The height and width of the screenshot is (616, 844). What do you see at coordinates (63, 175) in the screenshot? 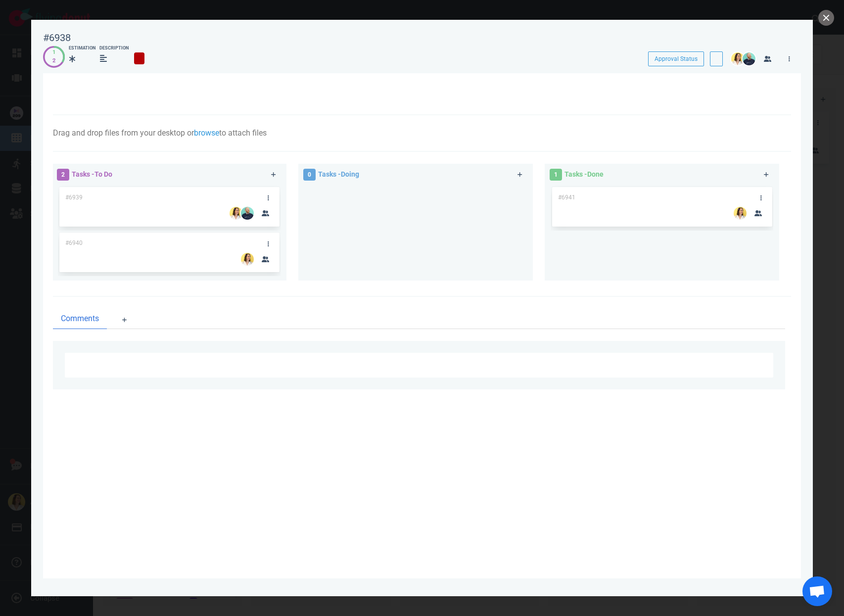
I see `span: 2` at bounding box center [63, 175].